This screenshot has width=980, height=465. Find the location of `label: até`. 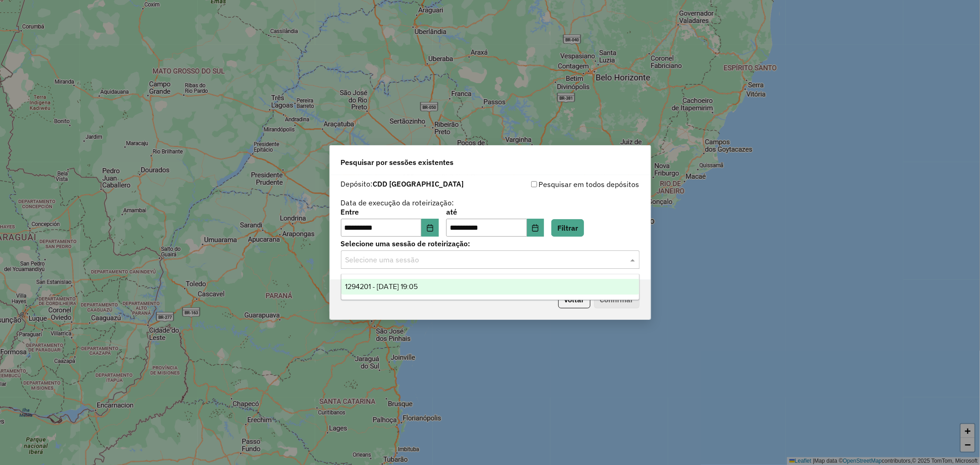

label: até is located at coordinates (495, 212).